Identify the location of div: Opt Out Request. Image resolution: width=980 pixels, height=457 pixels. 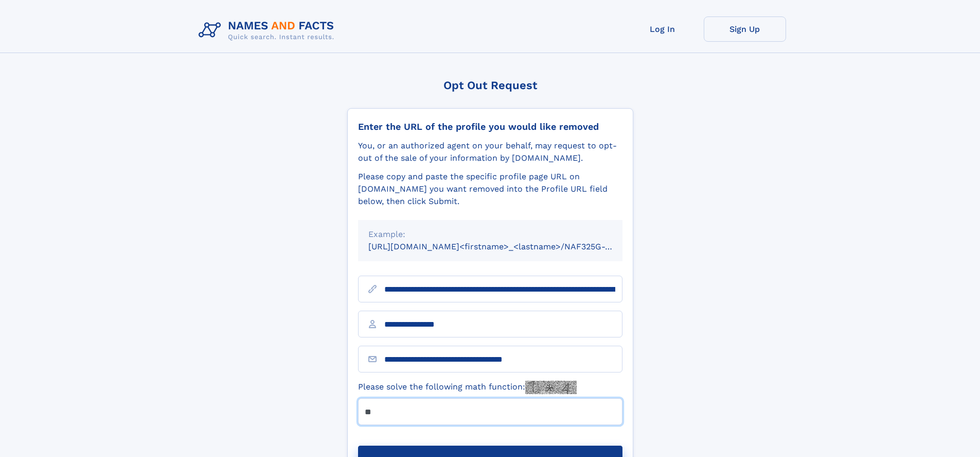
(491, 85).